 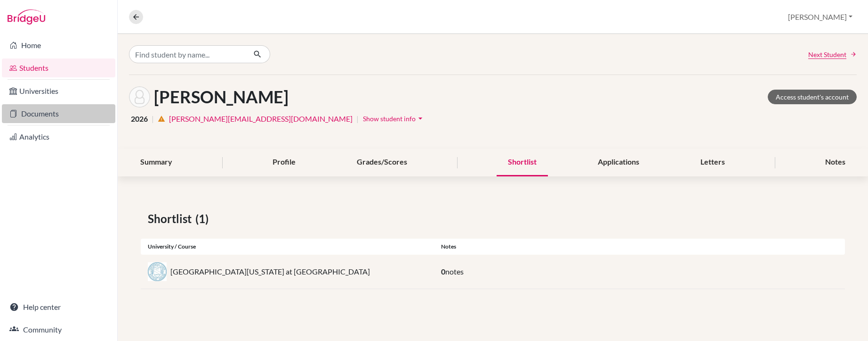 What do you see at coordinates (421, 118) in the screenshot?
I see `i: arrow_drop_down` at bounding box center [421, 118].